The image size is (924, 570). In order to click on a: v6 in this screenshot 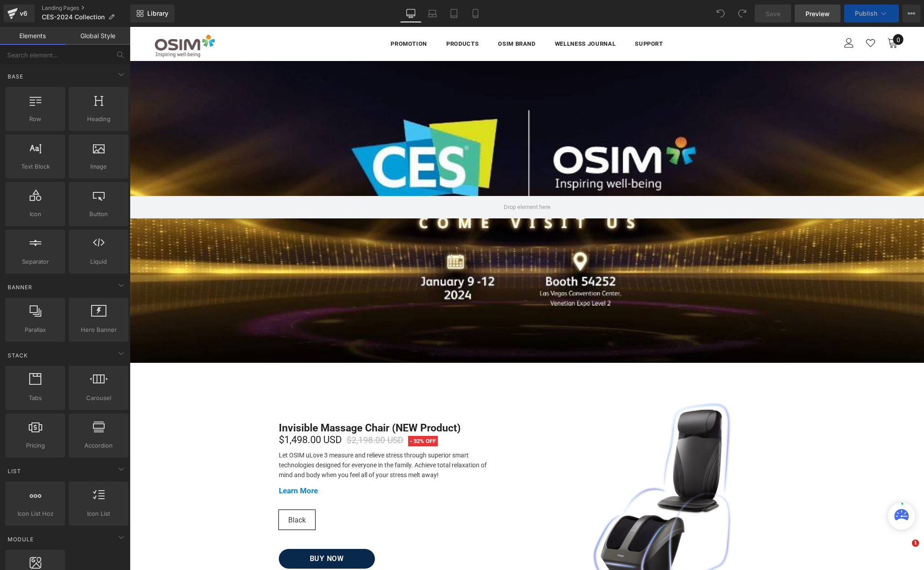, I will do `click(19, 13)`.